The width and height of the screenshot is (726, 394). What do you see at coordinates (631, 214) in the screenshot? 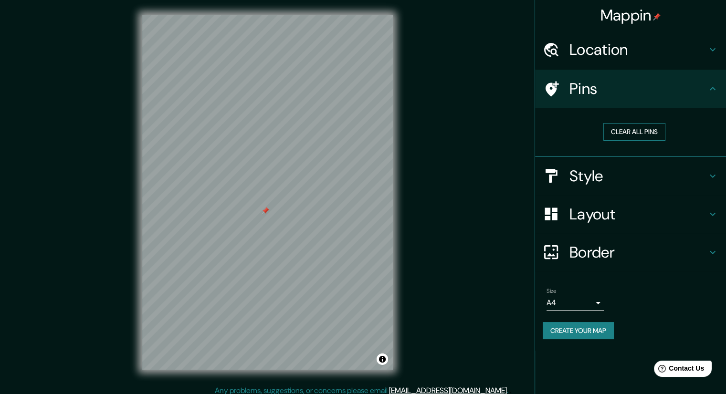
I see `div: Layout` at bounding box center [631, 214].